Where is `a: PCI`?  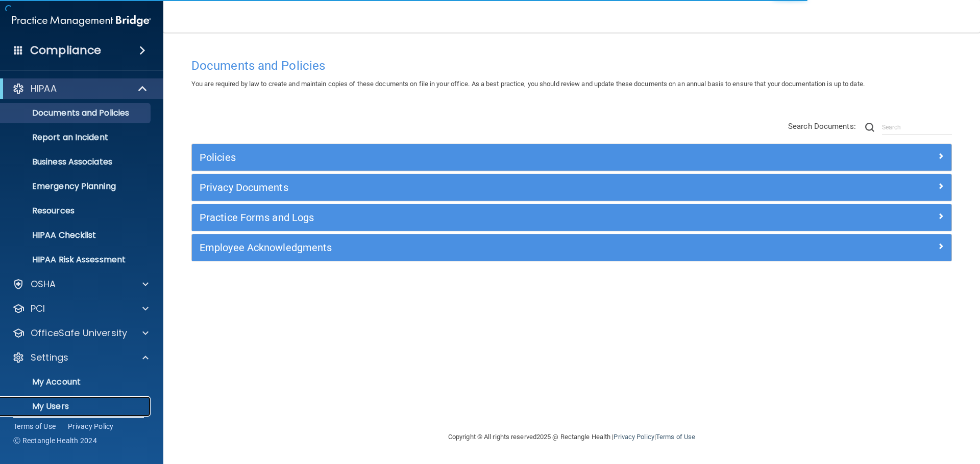 a: PCI is located at coordinates (80, 309).